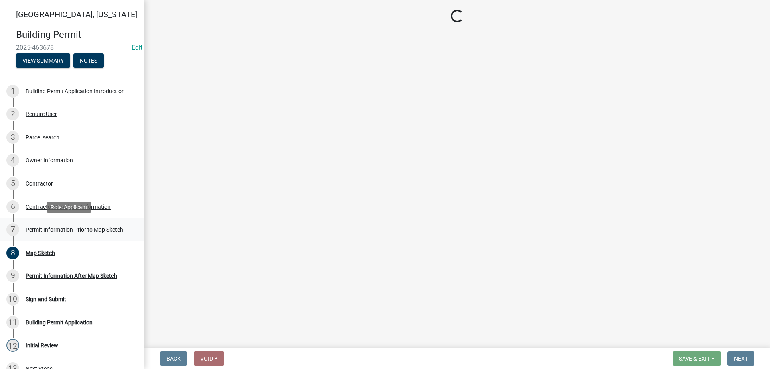 The height and width of the screenshot is (369, 770). Describe the element at coordinates (13, 322) in the screenshot. I see `div: 11` at that location.